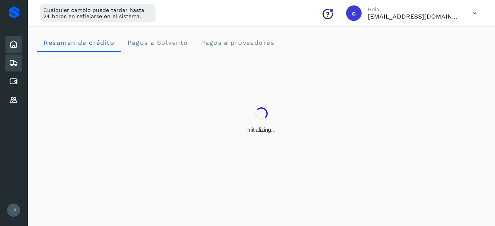  I want to click on div: Proveedores, so click(14, 100).